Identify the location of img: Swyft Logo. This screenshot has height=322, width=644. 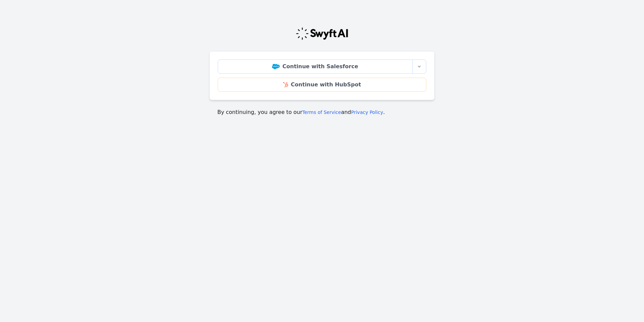
(322, 34).